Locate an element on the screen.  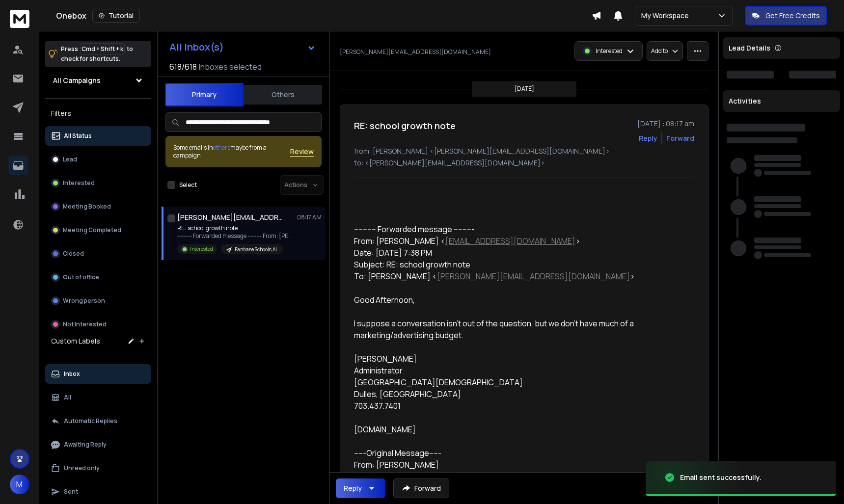
button: All Inbox(s) is located at coordinates (242, 47).